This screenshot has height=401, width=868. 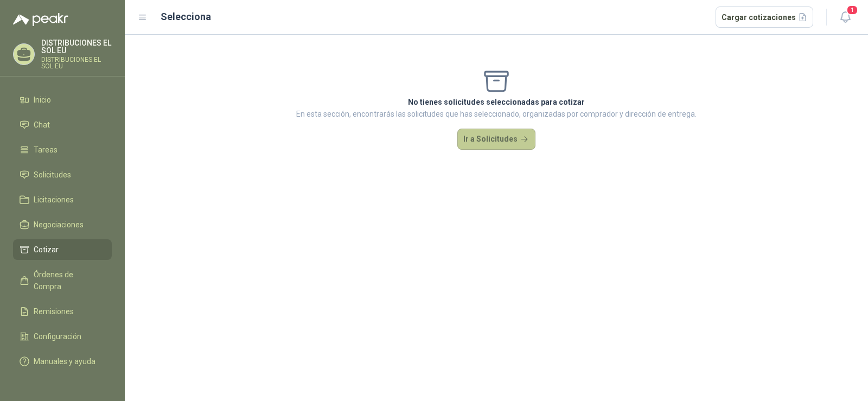 What do you see at coordinates (46, 150) in the screenshot?
I see `span: Tareas` at bounding box center [46, 150].